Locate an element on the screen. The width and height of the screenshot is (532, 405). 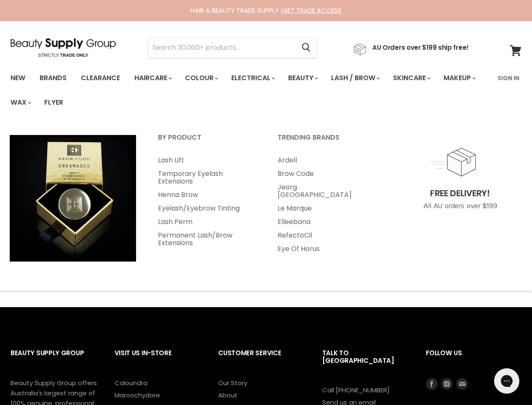
a: Lash Lift is located at coordinates (207, 160).